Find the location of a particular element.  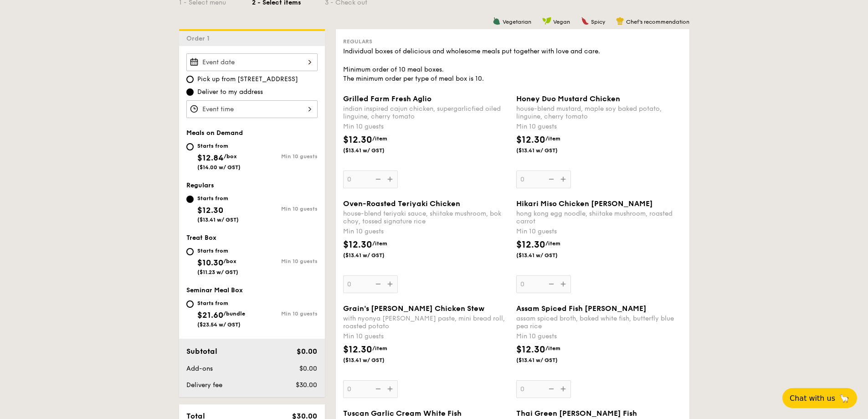

span: ($11.23 w/ GST) is located at coordinates (218, 272).